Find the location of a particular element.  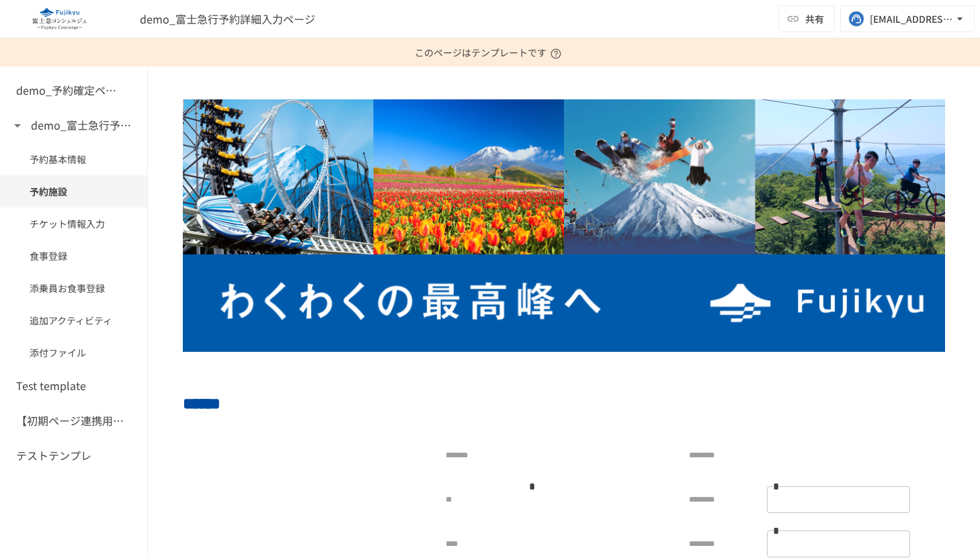

span: 食事登録 is located at coordinates (73, 256).